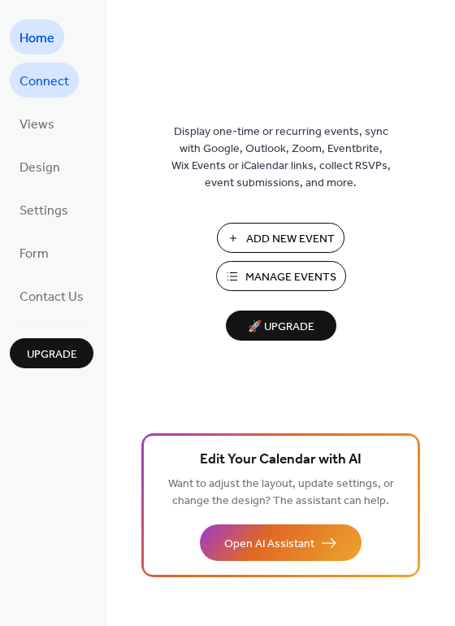  I want to click on a: Form, so click(34, 252).